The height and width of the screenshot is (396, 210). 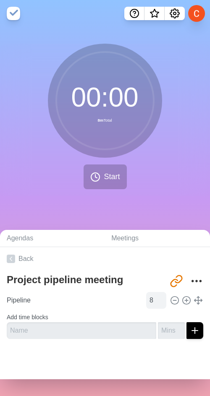 I want to click on button: More, so click(x=196, y=281).